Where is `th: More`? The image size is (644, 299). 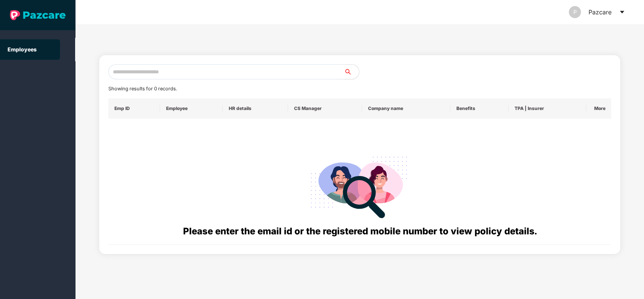 th: More is located at coordinates (599, 109).